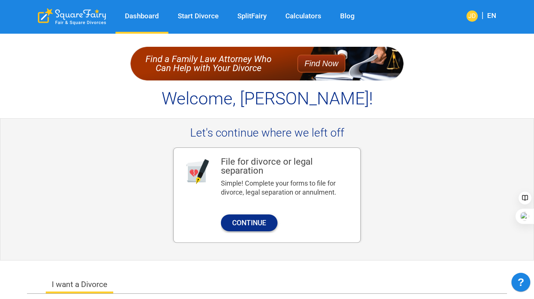 The image size is (534, 299). I want to click on div: Simple! Complete your forms to file for divorce, legal separation or annulment., so click(285, 188).